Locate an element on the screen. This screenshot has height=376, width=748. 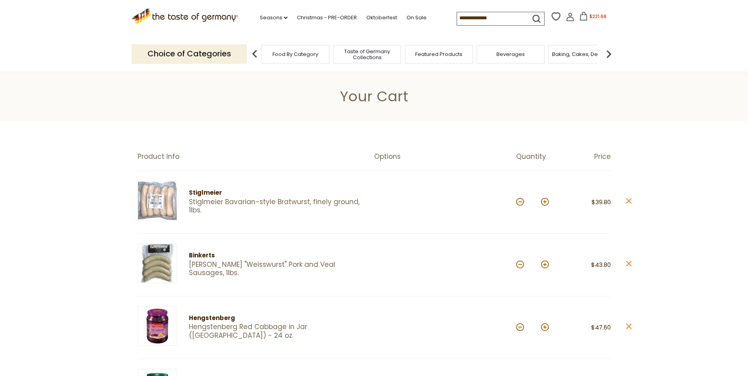
span: $47.60 is located at coordinates (601, 327).